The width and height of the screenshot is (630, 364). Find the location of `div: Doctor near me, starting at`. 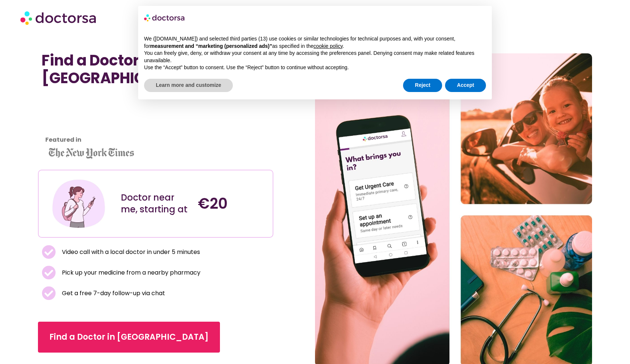

div: Doctor near me, starting at is located at coordinates (156, 203).